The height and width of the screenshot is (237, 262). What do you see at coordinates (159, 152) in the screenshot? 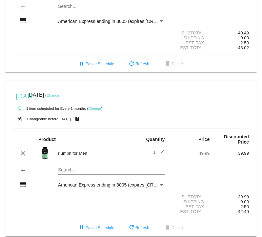
I see `span: 1` at bounding box center [159, 152].